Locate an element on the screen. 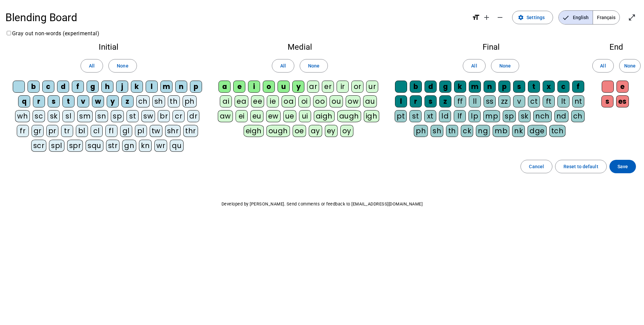 Image resolution: width=644 pixels, height=325 pixels. div: aigh is located at coordinates (324, 117).